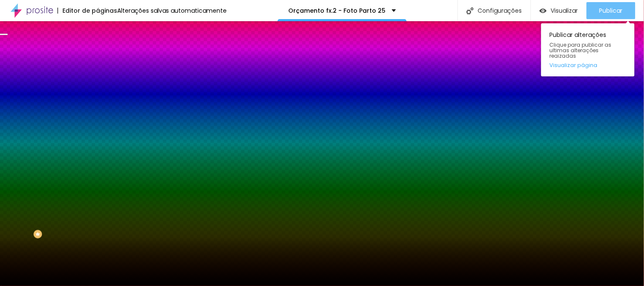 The width and height of the screenshot is (644, 286). Describe the element at coordinates (558, 11) in the screenshot. I see `button: Visualizar` at that location.